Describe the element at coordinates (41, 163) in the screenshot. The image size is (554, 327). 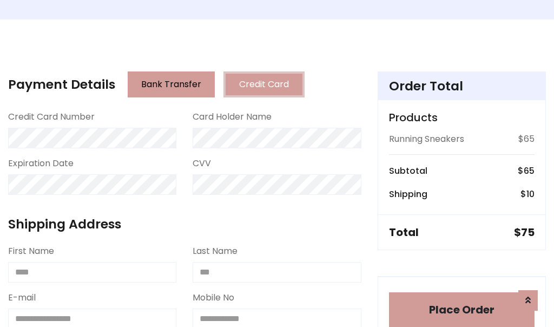
I see `label: Expiration Date` at that location.